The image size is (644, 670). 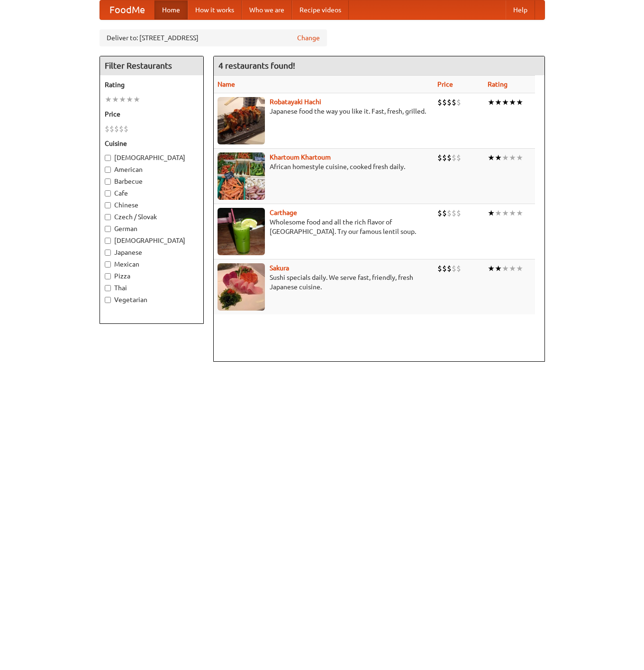 What do you see at coordinates (324, 167) in the screenshot?
I see `p: African homestyle cuisine, cooked fresh daily.` at bounding box center [324, 167].